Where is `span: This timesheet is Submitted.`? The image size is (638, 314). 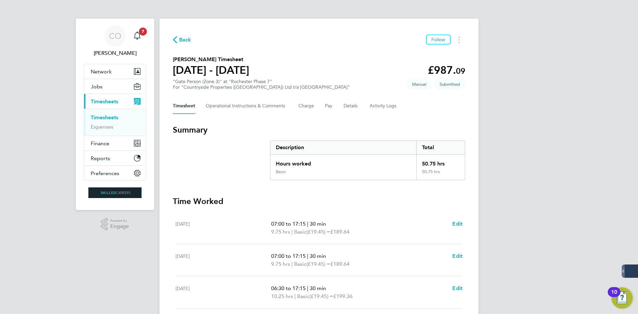
span: This timesheet is Submitted. is located at coordinates (450, 84).